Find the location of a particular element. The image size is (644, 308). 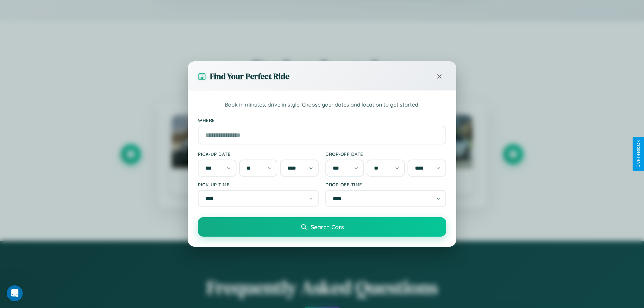

p: Book in minutes, drive in style. Choose your dates and location to get started. is located at coordinates (322, 105).